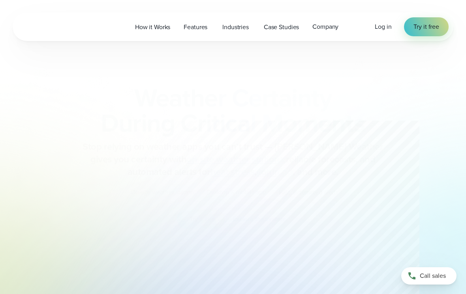  What do you see at coordinates (195, 27) in the screenshot?
I see `span: Features` at bounding box center [195, 27].